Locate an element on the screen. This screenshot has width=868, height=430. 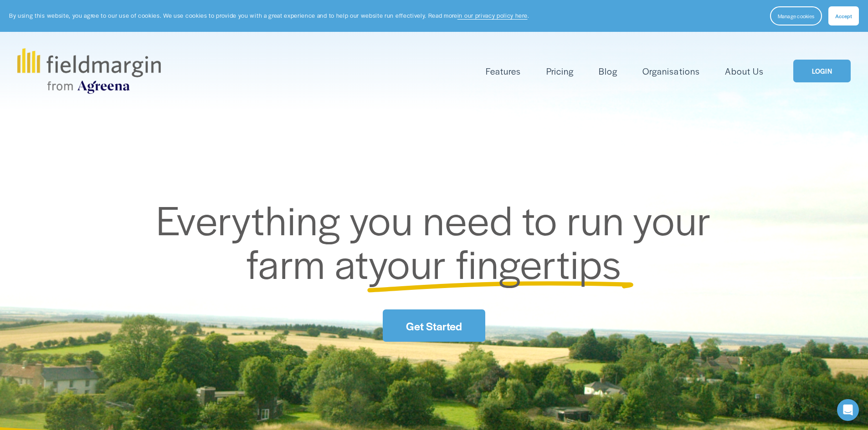
span: Features is located at coordinates (503, 71).